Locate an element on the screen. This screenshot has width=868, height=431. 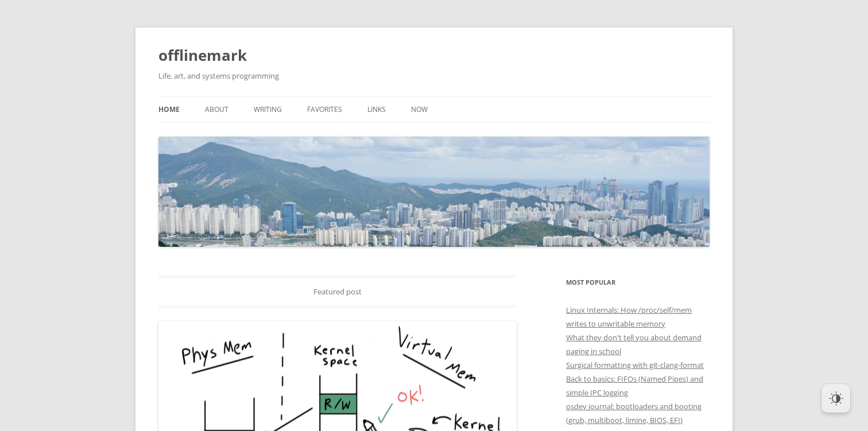
a: Links is located at coordinates (376, 110).